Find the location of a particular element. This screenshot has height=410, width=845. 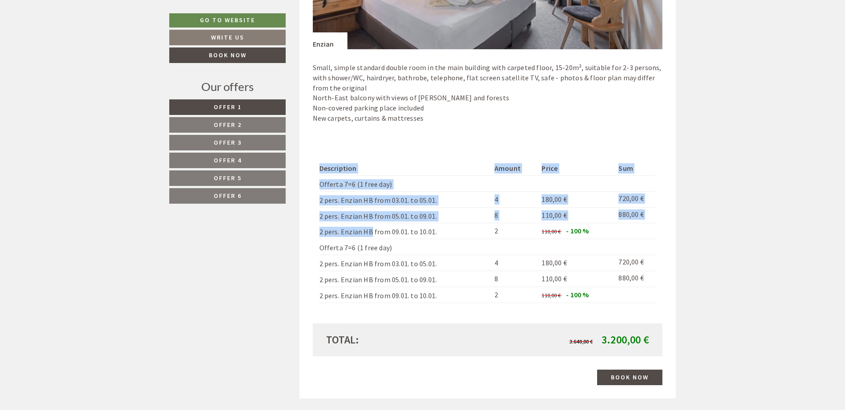

span: Offer 4 is located at coordinates (227, 160).